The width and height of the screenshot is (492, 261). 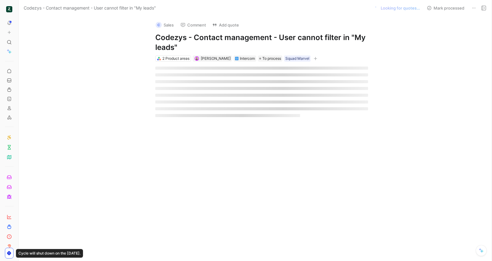 What do you see at coordinates (226, 25) in the screenshot?
I see `button: Add quote` at bounding box center [226, 25].